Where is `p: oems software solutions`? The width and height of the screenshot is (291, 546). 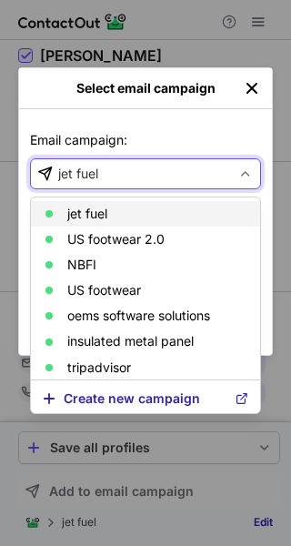
p: oems software solutions is located at coordinates (138, 316).